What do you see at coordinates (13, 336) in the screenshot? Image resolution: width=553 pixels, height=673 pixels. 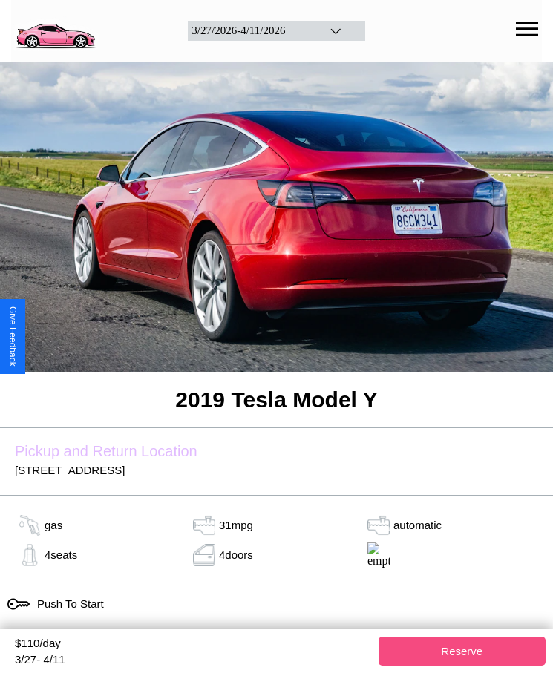 I see `div: Give Feedback` at bounding box center [13, 336].